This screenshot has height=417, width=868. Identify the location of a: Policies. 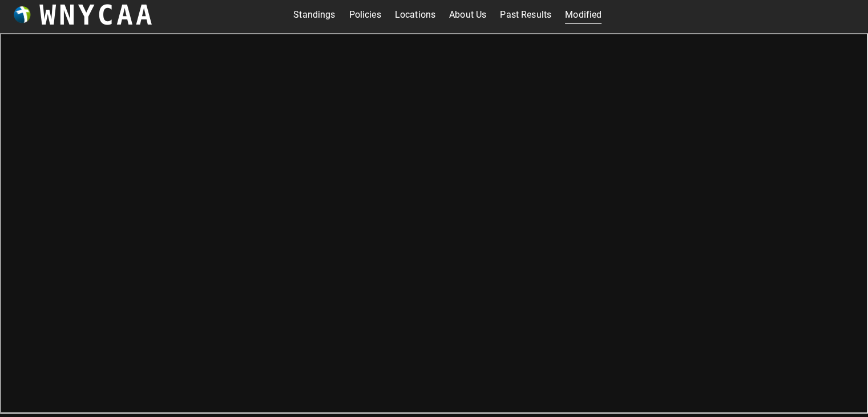
(365, 15).